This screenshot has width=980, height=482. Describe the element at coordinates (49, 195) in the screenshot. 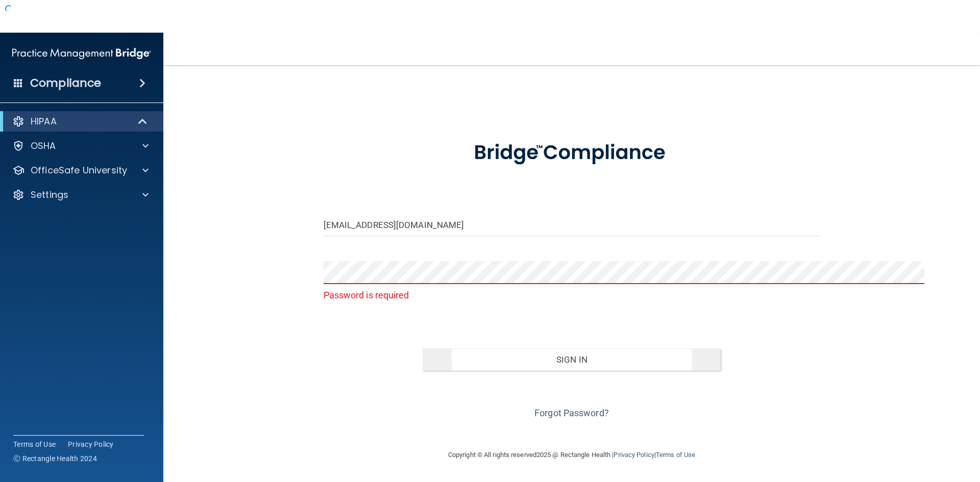

I see `p: Settings` at that location.